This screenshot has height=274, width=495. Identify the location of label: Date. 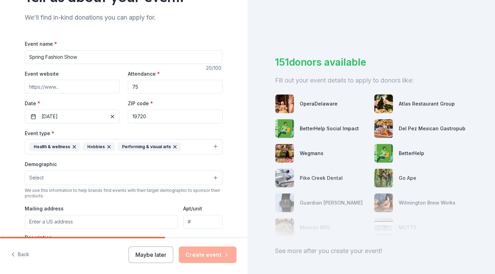
(72, 103).